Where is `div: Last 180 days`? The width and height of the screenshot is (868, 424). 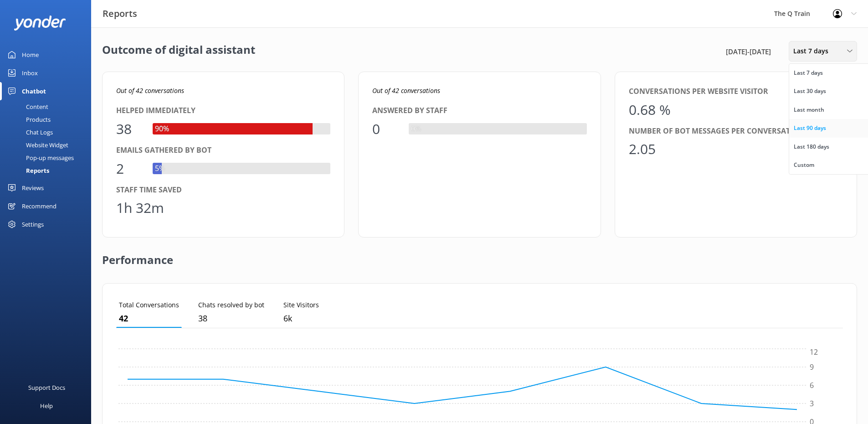
div: Last 180 days is located at coordinates (812, 147).